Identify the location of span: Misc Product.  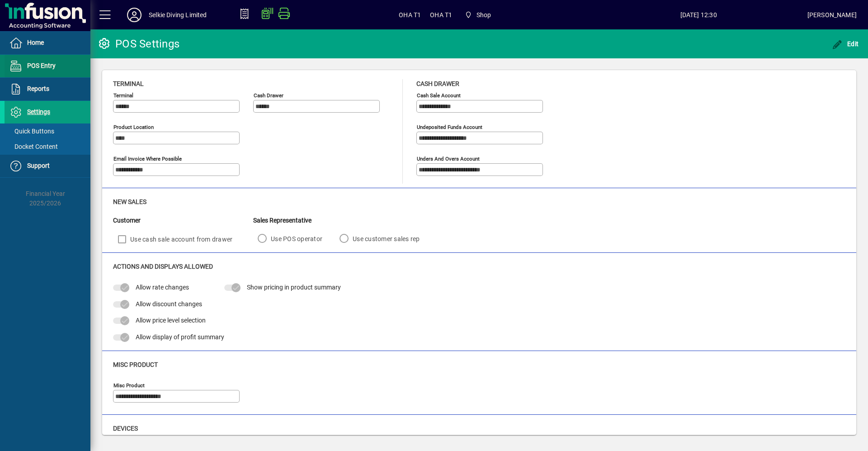
(135, 364).